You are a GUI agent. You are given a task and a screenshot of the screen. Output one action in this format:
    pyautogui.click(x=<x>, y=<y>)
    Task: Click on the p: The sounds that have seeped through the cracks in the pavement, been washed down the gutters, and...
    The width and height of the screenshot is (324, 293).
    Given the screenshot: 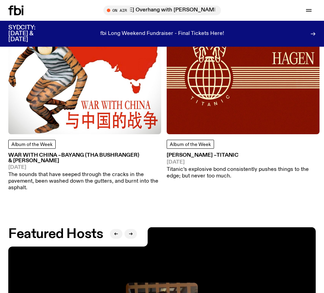 What is the action you would take?
    pyautogui.click(x=85, y=182)
    